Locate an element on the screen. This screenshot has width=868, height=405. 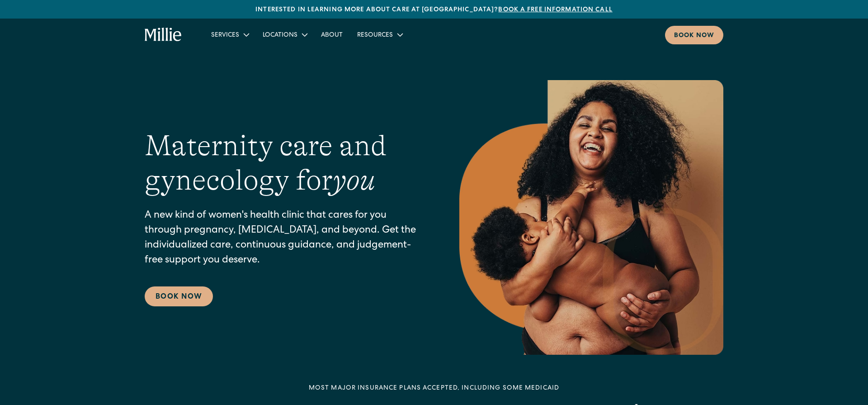
a: About is located at coordinates (332, 34).